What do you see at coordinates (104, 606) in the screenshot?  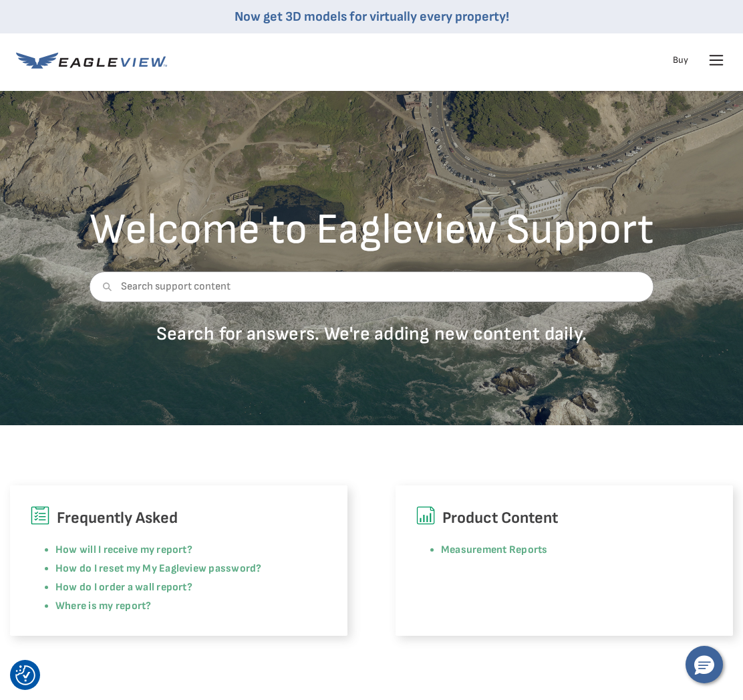 I see `a: Where is my report?` at bounding box center [104, 606].